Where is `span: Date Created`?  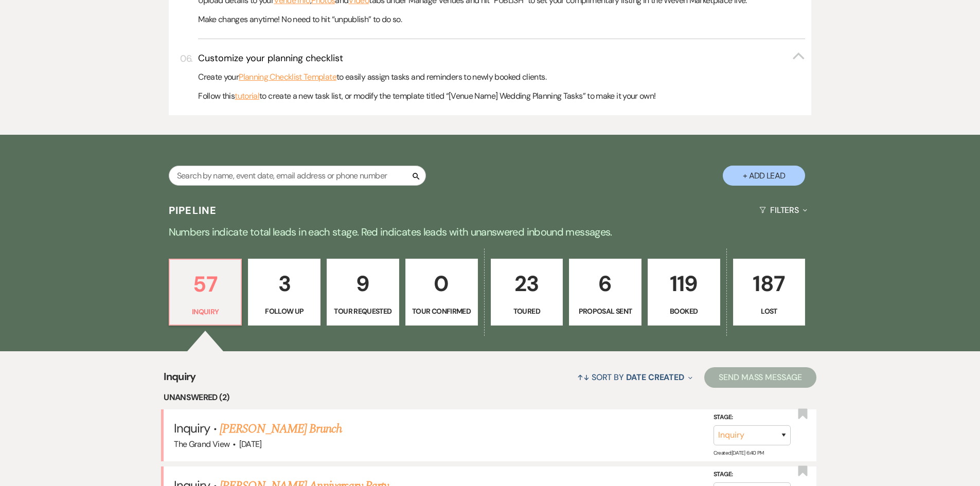
span: Date Created is located at coordinates (655, 377).